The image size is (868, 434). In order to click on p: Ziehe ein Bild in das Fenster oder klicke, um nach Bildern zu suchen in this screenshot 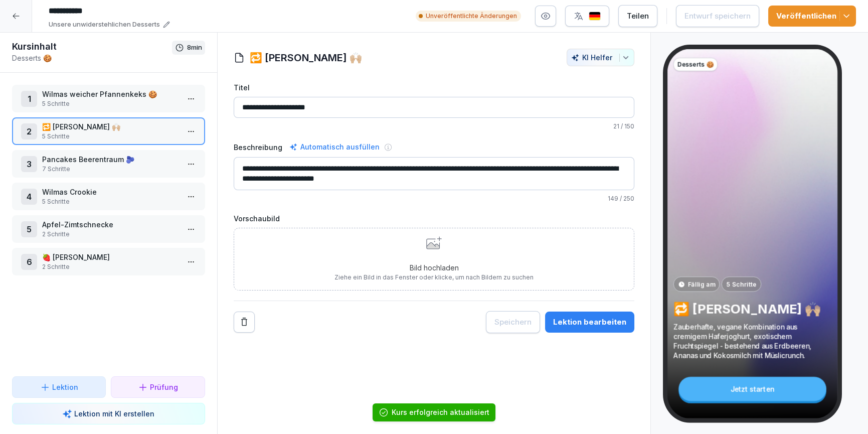, I will do `click(434, 278)`.